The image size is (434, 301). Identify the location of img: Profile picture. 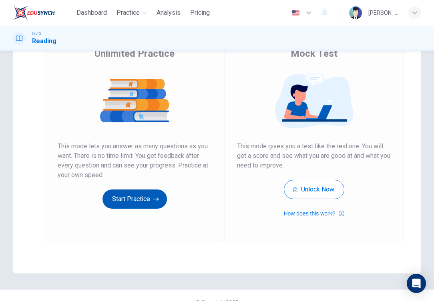
(355, 13).